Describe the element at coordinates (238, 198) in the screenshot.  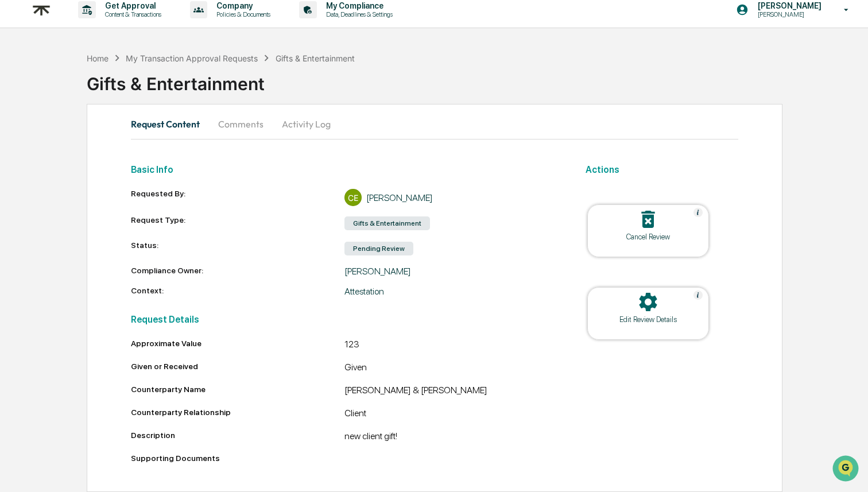
I see `div: Requested By:` at that location.